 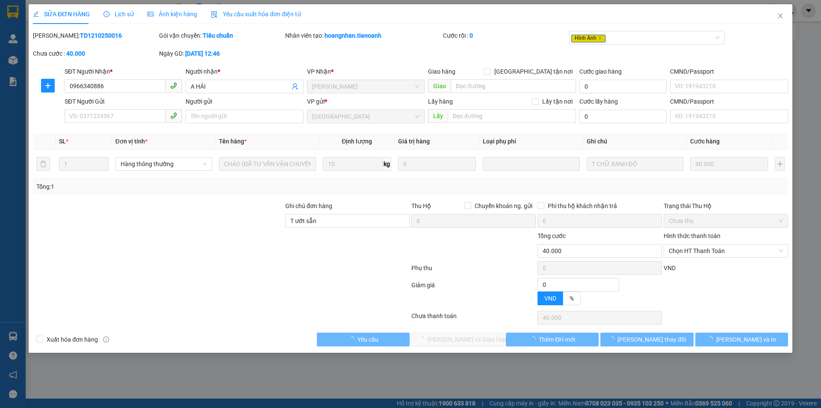 I want to click on div: Người nhận, so click(x=244, y=71).